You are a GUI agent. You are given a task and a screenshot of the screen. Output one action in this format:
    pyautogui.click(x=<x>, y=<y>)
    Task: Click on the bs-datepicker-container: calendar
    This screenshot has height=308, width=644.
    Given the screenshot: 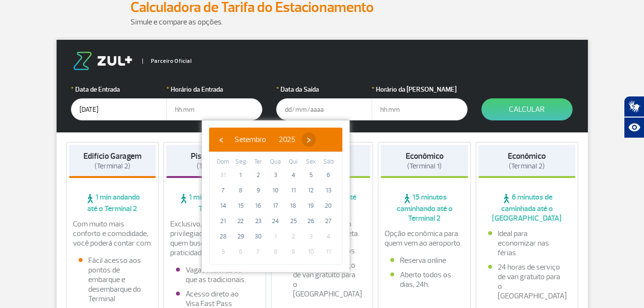 What is the action you would take?
    pyautogui.click(x=276, y=196)
    